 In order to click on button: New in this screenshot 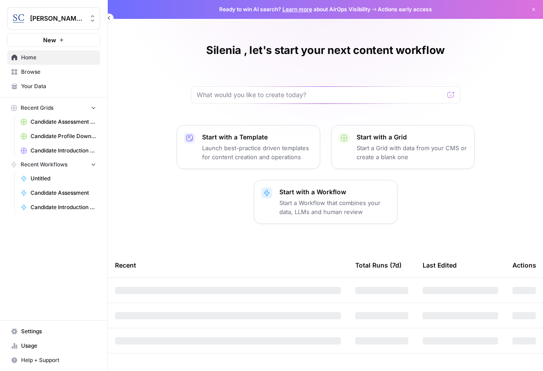, I will do `click(53, 40)`.